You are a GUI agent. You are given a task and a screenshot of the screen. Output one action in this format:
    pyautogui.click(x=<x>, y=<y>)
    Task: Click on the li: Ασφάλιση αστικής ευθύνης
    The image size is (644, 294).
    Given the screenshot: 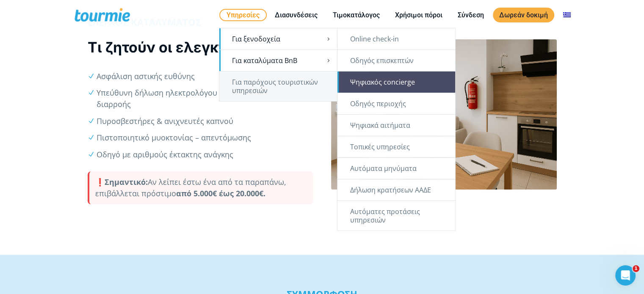 What is the action you would take?
    pyautogui.click(x=204, y=76)
    